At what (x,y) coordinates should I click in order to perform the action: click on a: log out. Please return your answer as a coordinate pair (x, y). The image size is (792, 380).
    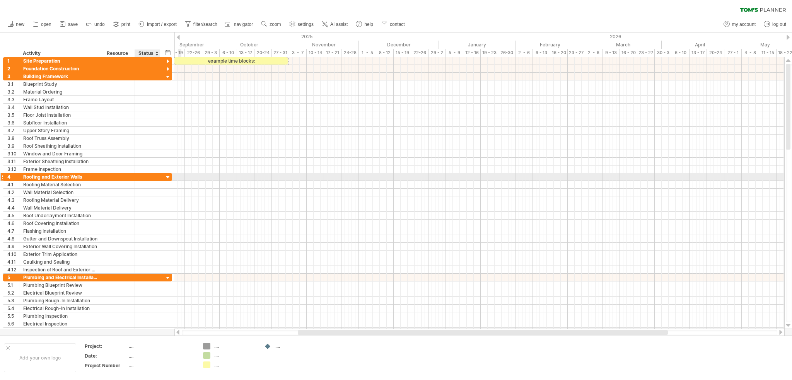
    Looking at the image, I should click on (775, 24).